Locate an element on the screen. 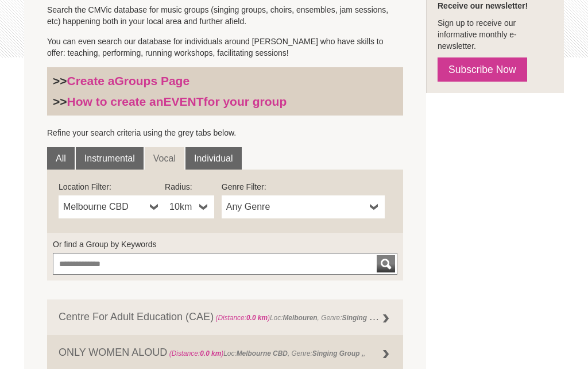 This screenshot has width=588, height=369. a: All is located at coordinates (61, 159).